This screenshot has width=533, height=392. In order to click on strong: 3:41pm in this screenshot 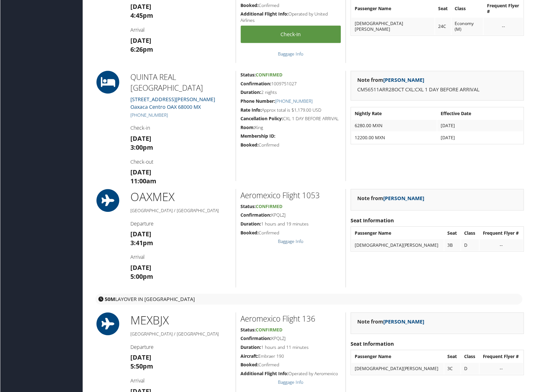, I will do `click(142, 243)`.